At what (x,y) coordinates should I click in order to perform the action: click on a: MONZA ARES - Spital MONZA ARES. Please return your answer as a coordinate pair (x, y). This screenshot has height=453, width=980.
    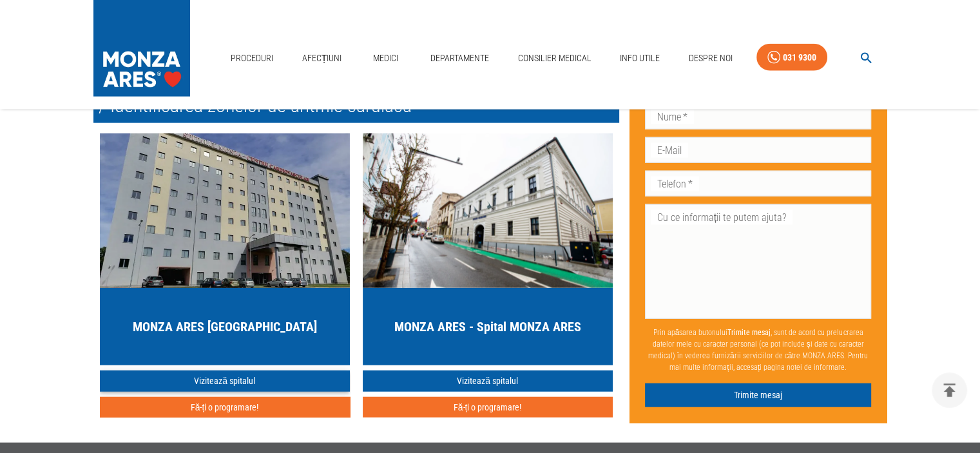
    Looking at the image, I should click on (488, 250).